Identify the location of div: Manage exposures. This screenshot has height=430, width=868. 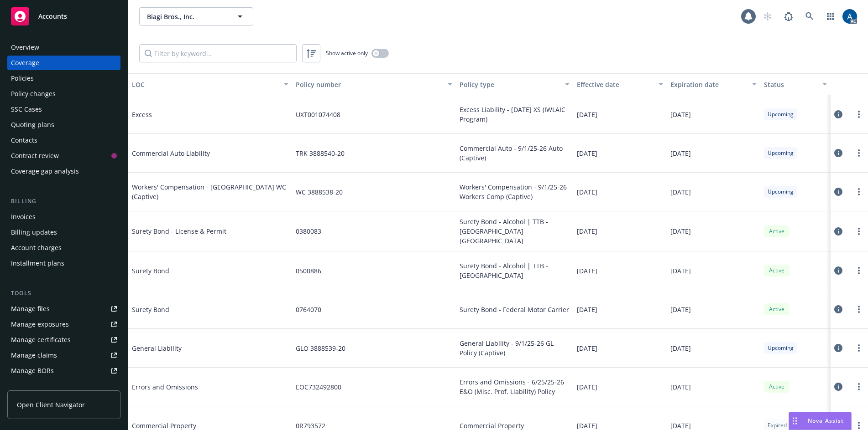
(40, 325).